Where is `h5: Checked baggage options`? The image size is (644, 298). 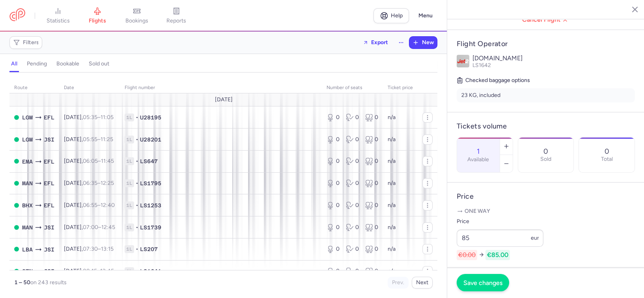
h5: Checked baggage options is located at coordinates (546, 80).